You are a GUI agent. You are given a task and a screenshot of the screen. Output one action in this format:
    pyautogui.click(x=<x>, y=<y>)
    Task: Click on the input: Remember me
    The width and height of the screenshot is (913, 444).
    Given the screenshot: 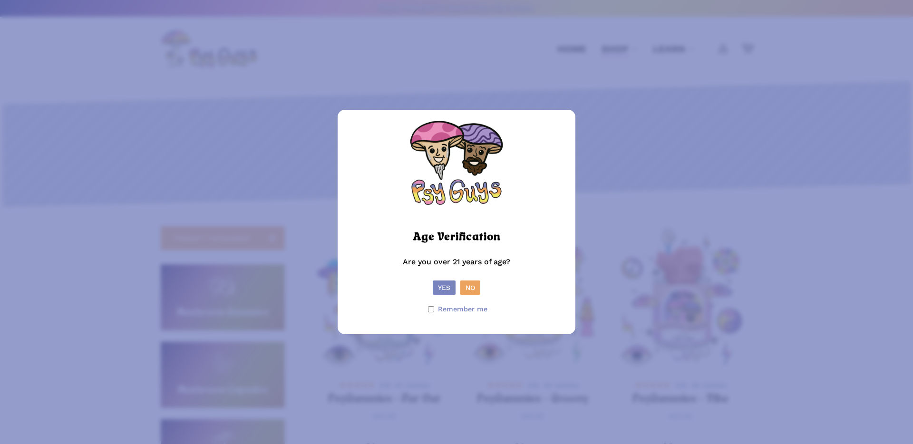 What is the action you would take?
    pyautogui.click(x=431, y=309)
    